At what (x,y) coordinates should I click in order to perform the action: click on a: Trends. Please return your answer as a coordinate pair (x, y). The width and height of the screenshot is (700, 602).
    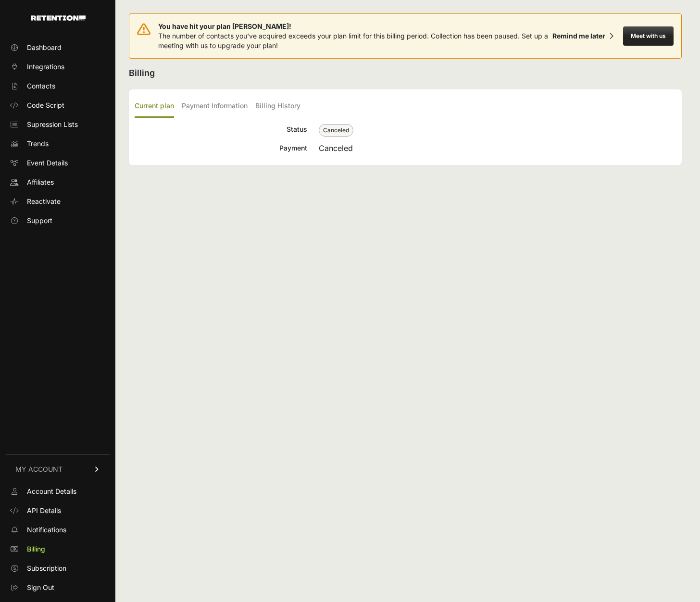
    Looking at the image, I should click on (58, 144).